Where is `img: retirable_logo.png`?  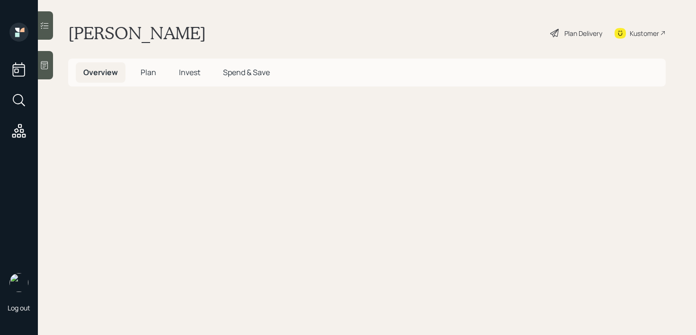 img: retirable_logo.png is located at coordinates (19, 283).